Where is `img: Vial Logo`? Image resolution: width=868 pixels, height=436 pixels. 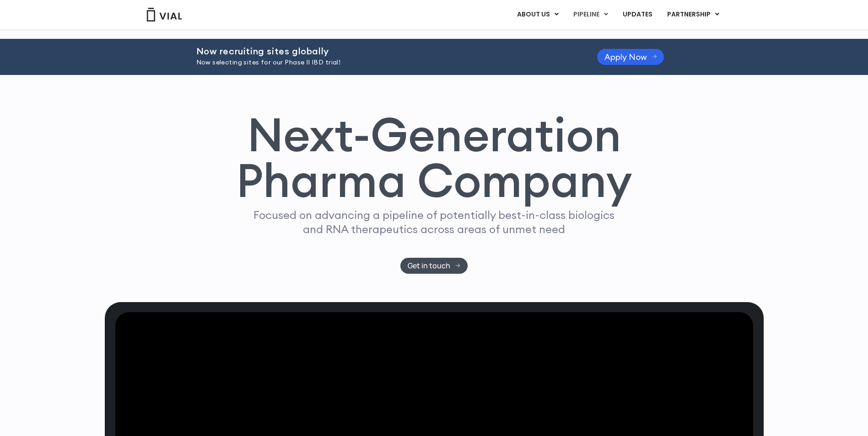
img: Vial Logo is located at coordinates (164, 15).